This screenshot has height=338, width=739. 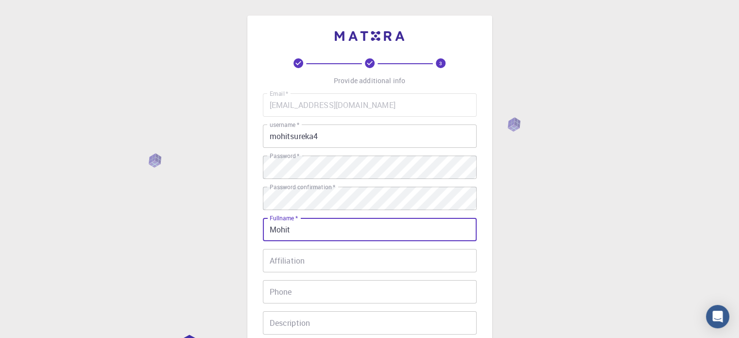 What do you see at coordinates (441, 63) in the screenshot?
I see `text: 3` at bounding box center [441, 63].